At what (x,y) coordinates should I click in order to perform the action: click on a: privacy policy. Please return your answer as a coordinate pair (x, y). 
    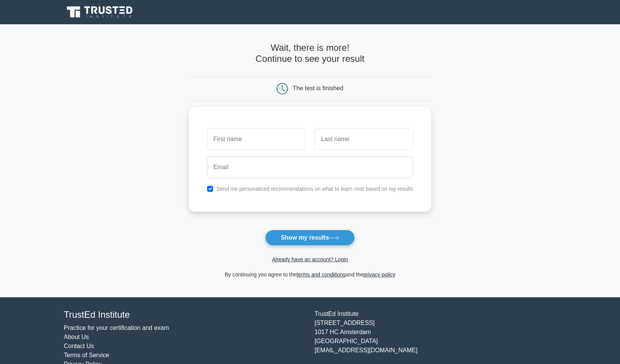
    Looking at the image, I should click on (380, 274).